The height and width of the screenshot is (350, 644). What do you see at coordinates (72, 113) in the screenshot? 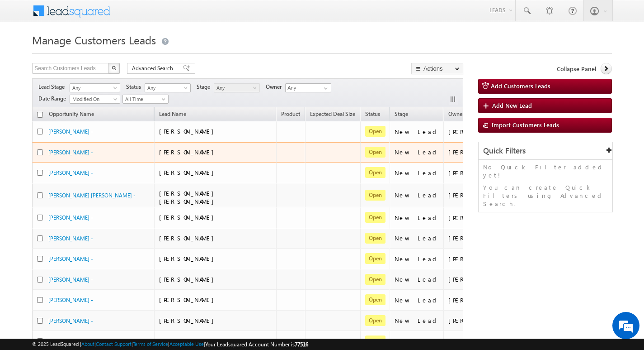
I see `span: Opportunity Name` at bounding box center [72, 113].